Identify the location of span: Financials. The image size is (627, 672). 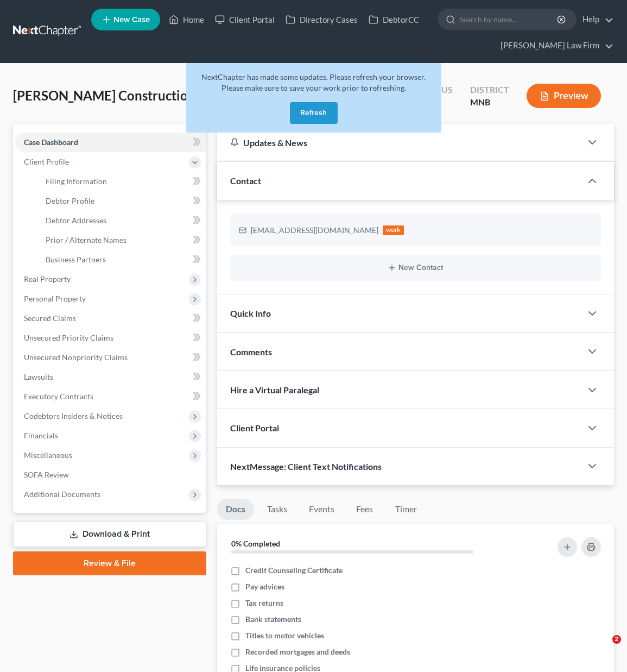
(40, 435).